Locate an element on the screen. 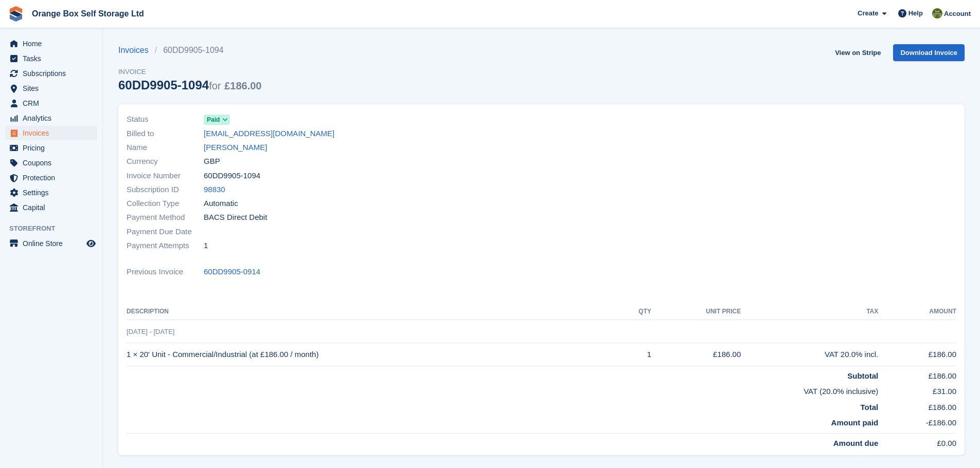 The width and height of the screenshot is (980, 468). span: Invoice is located at coordinates (190, 72).